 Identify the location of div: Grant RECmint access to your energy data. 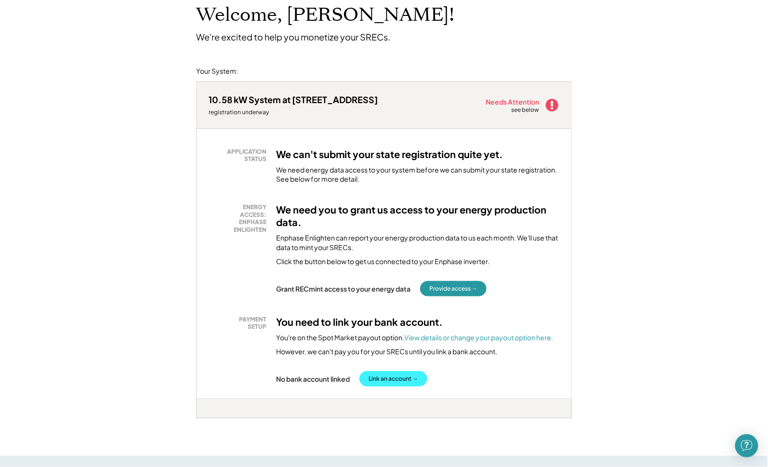
(343, 289).